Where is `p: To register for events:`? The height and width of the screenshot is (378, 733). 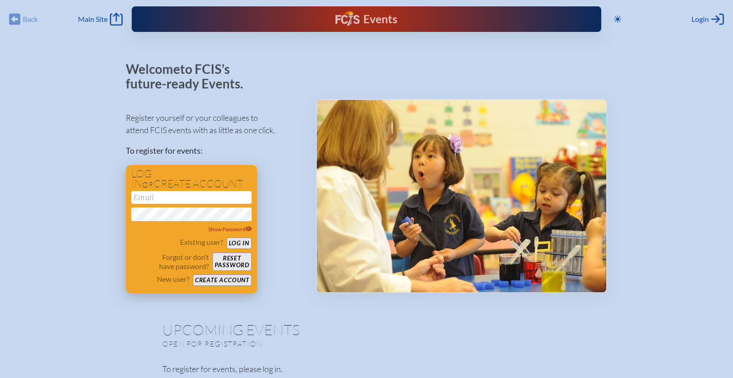 p: To register for events: is located at coordinates (213, 150).